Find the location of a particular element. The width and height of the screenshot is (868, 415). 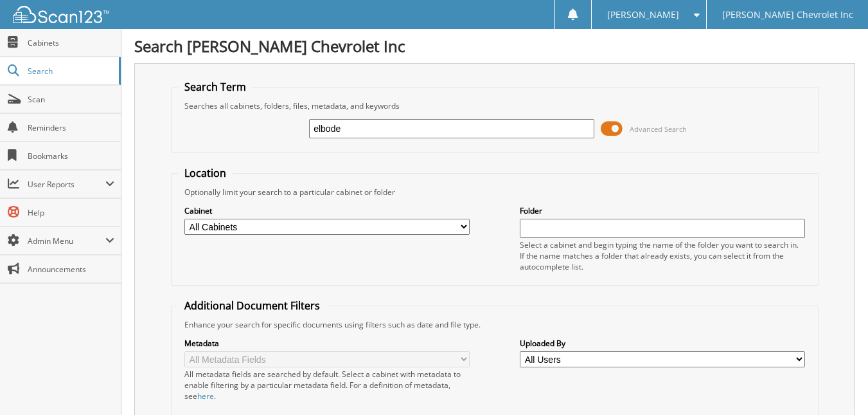

label: Cabinet is located at coordinates (328, 210).